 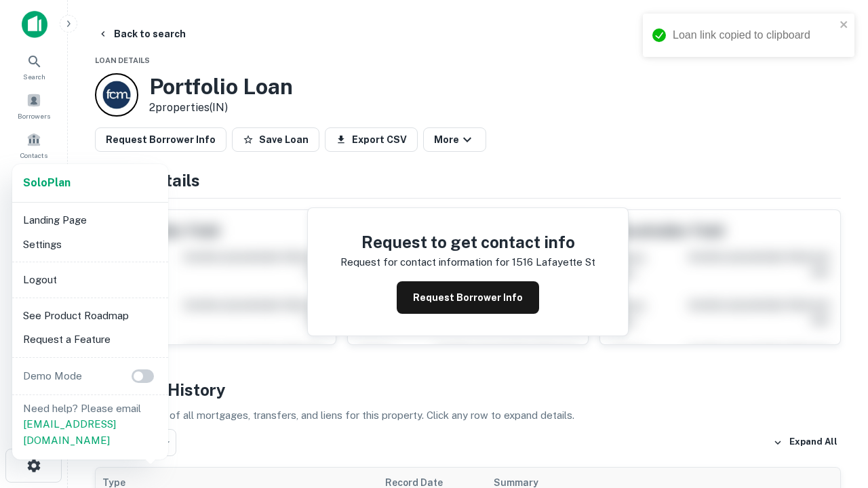 What do you see at coordinates (47, 182) in the screenshot?
I see `strong: Solo Plan` at bounding box center [47, 182].